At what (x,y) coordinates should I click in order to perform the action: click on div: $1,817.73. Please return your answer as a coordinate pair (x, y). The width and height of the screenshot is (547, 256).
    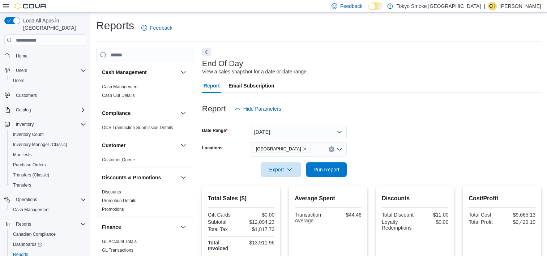
    Looking at the image, I should click on (258, 229).